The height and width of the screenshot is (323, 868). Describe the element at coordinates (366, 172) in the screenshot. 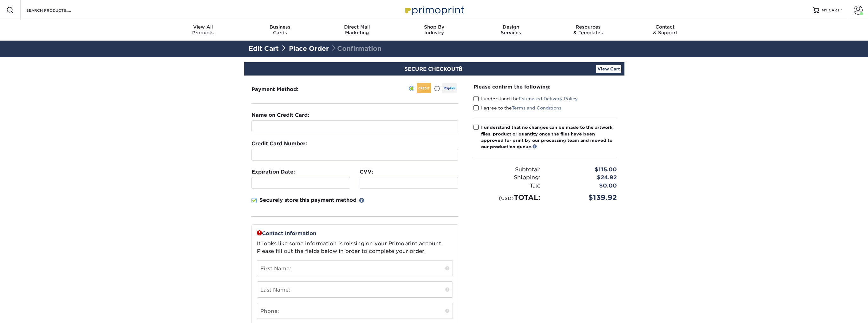

I see `label: CVV:` at that location.